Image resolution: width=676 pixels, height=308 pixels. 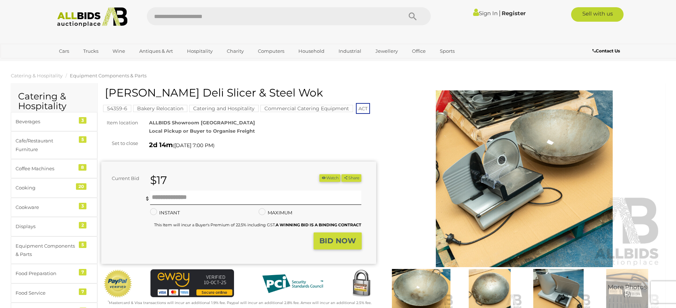 What do you see at coordinates (161, 145) in the screenshot?
I see `strong: 2d 14m` at bounding box center [161, 145].